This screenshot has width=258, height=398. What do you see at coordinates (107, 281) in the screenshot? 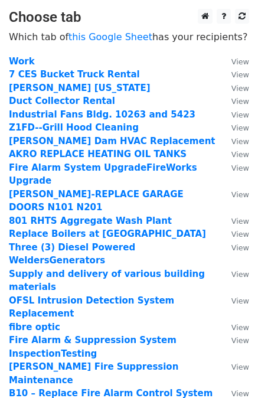
I see `a: Supply and delivery of various building materials` at bounding box center [107, 281].